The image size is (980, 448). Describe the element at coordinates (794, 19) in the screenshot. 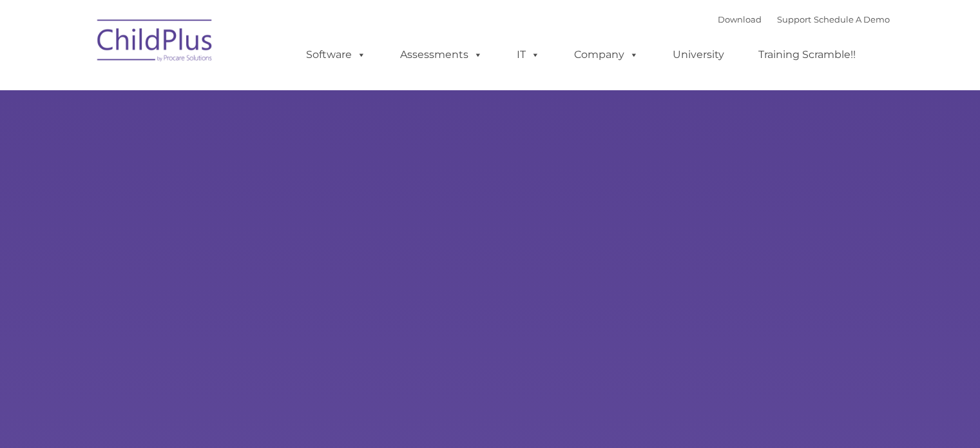

I see `a: Support` at that location.